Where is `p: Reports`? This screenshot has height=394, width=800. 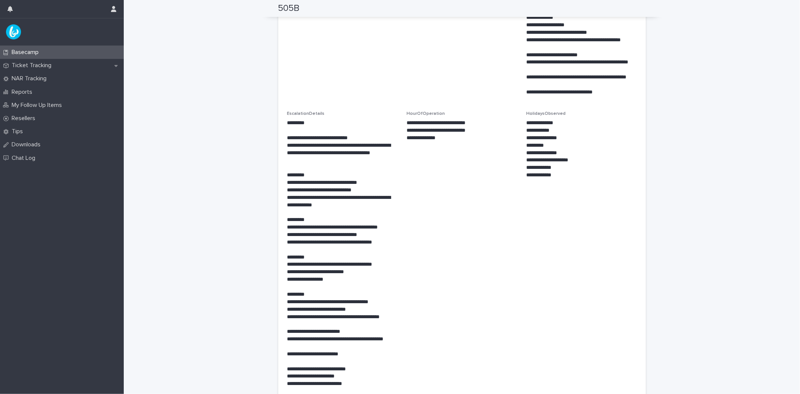
p: Reports is located at coordinates (23, 92).